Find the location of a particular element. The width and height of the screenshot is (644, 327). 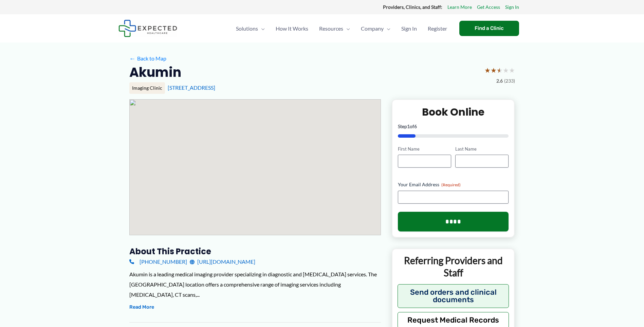

a: Find a Clinic is located at coordinates (489, 28).